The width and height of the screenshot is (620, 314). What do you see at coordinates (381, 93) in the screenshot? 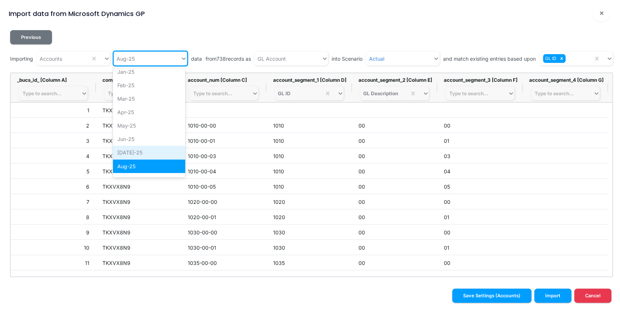
I see `div: GL Description` at bounding box center [381, 93].